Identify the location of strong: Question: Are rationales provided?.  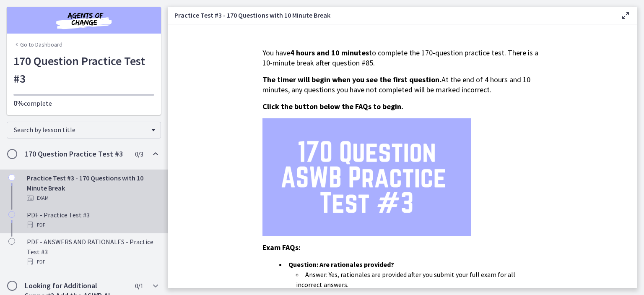
(341, 264).